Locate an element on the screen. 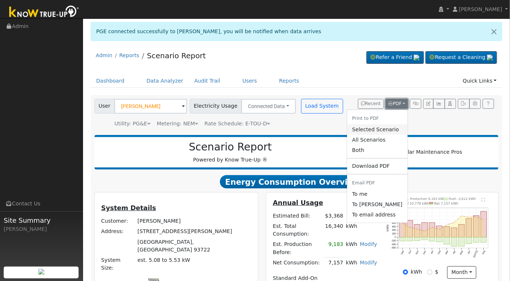 This screenshot has width=510, height=281. text: -400 is located at coordinates (393, 244).